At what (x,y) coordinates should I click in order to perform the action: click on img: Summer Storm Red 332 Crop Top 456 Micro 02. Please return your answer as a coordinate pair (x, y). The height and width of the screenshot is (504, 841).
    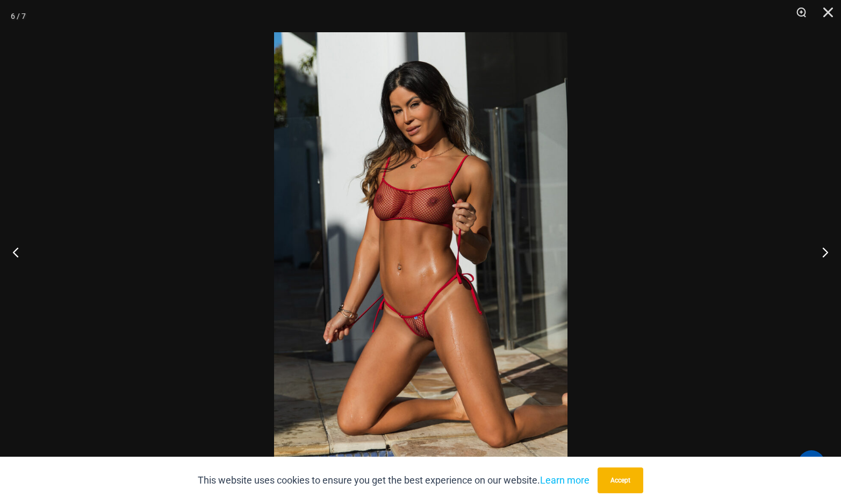
    Looking at the image, I should click on (420, 252).